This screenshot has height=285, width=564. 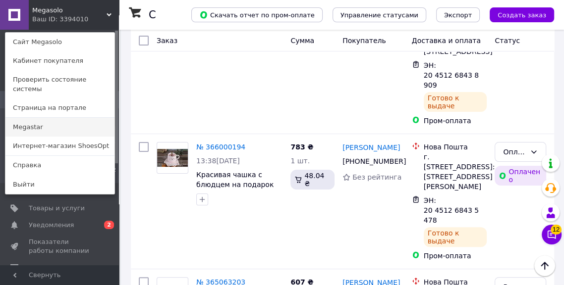 I want to click on button: Наверх, so click(x=545, y=266).